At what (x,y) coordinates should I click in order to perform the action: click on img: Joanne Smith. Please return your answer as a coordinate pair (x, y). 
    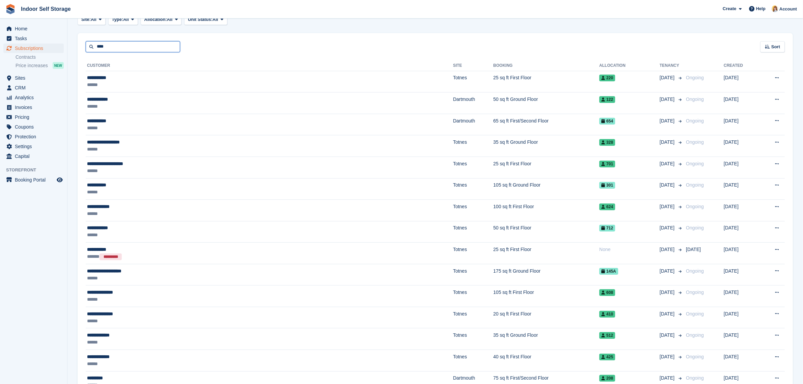
    Looking at the image, I should click on (775, 9).